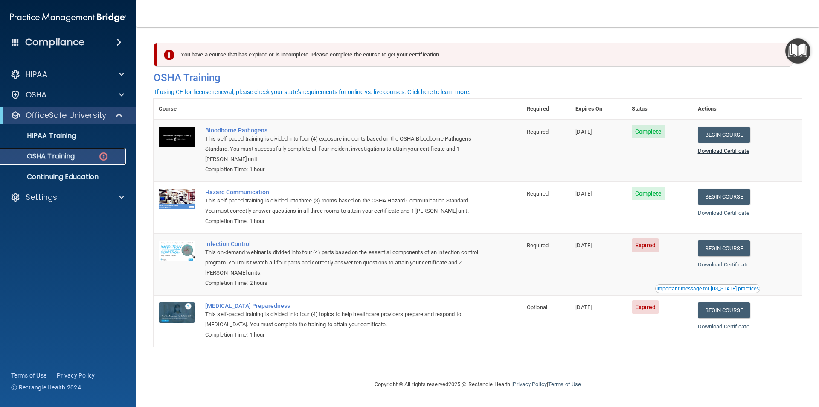 This screenshot has width=819, height=407. I want to click on div: If using CE for license renewal, please check your state's requirements for online vs. live cours..., so click(313, 92).